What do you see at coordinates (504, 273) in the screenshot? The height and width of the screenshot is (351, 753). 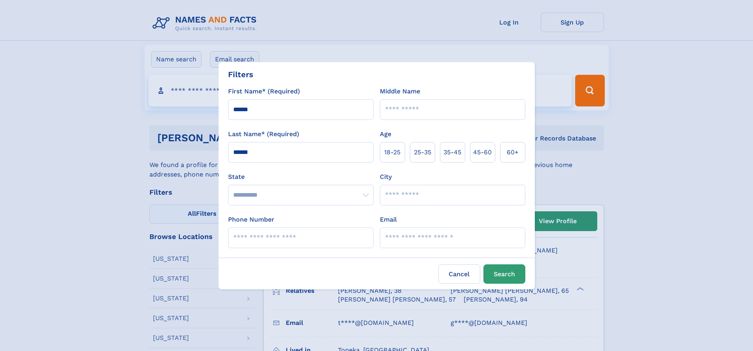 I see `button: Search` at bounding box center [504, 273].